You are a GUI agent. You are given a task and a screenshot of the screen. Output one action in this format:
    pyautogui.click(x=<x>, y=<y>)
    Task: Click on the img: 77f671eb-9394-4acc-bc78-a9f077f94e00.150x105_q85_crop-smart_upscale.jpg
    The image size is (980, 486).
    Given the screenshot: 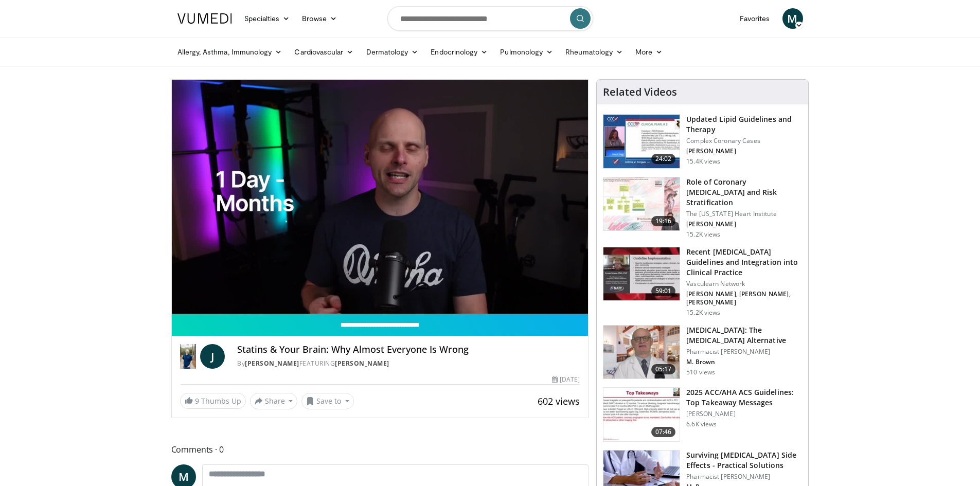 What is the action you would take?
    pyautogui.click(x=642, y=142)
    